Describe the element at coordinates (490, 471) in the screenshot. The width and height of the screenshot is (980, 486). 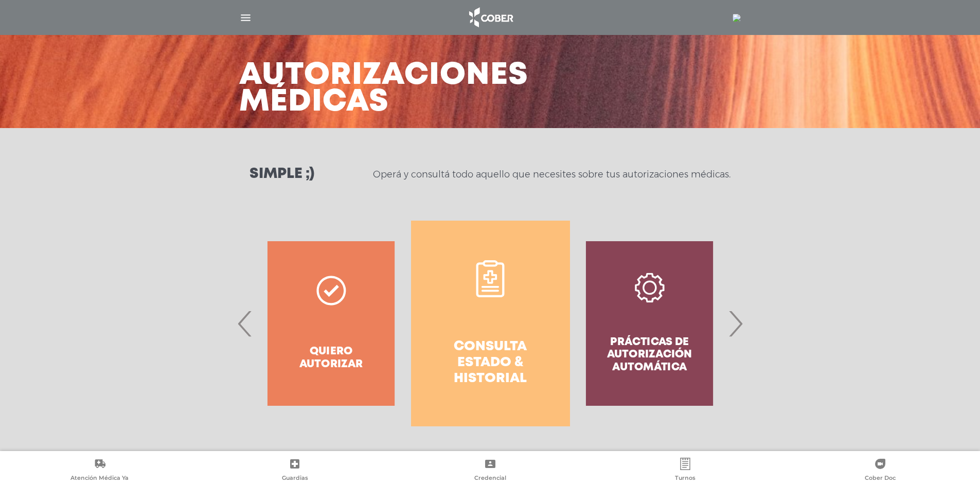
I see `a: Credencial` at that location.